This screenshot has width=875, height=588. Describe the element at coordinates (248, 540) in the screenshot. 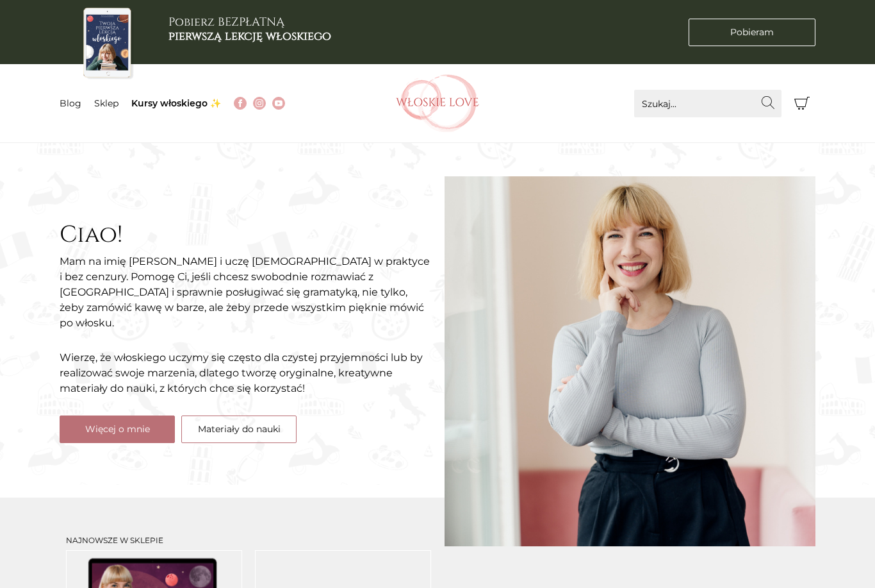

I see `h3: Najnowsze w sklepie` at that location.